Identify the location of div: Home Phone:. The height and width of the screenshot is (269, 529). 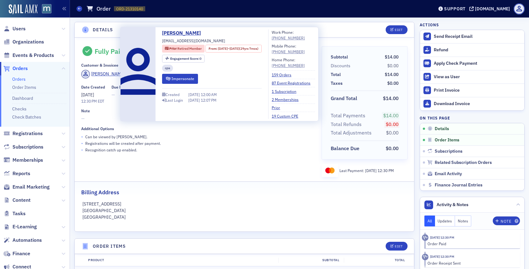
(288, 62).